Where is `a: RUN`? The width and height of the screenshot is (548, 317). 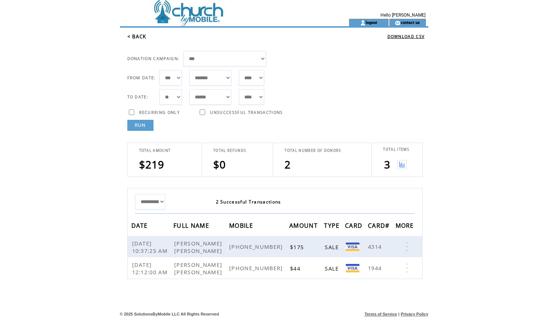
a: RUN is located at coordinates (140, 125).